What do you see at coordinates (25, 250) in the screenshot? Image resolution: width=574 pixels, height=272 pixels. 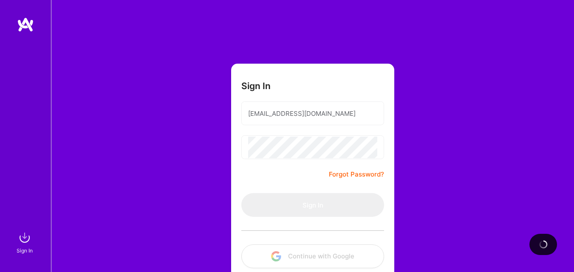 I see `div: Sign In` at bounding box center [25, 250].